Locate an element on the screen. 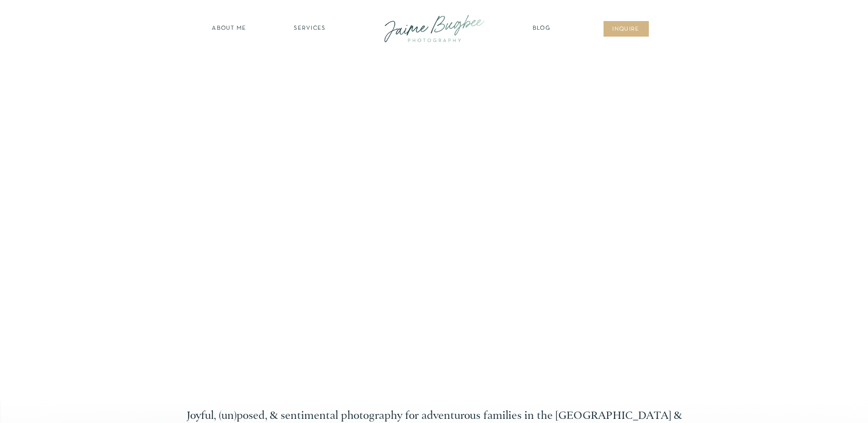 This screenshot has height=423, width=868. nav: about ME is located at coordinates (229, 29).